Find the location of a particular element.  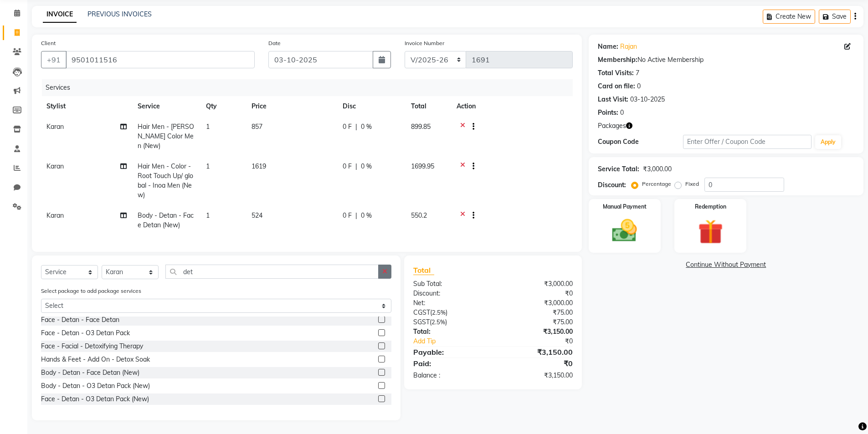

div: Points: is located at coordinates (608, 113).